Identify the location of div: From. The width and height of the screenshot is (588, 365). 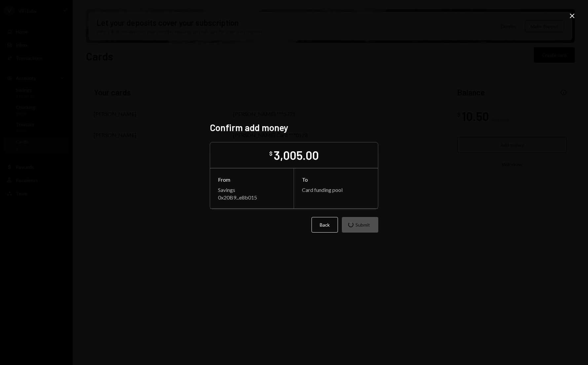
(252, 179).